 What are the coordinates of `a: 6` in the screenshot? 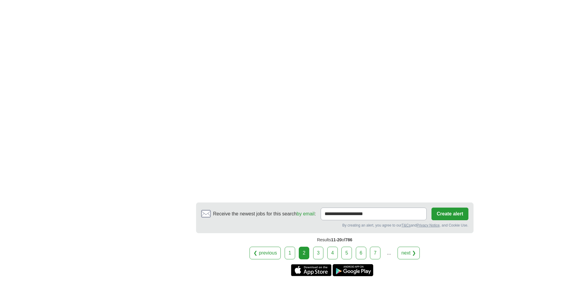 It's located at (361, 253).